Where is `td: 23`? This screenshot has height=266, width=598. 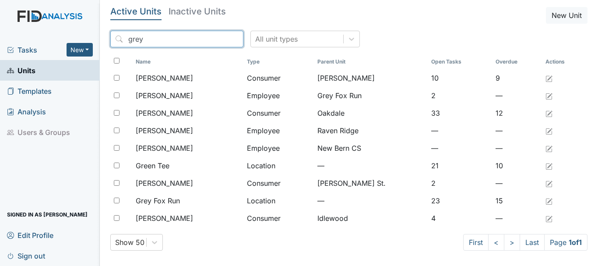
td: 23 is located at coordinates (459, 200).